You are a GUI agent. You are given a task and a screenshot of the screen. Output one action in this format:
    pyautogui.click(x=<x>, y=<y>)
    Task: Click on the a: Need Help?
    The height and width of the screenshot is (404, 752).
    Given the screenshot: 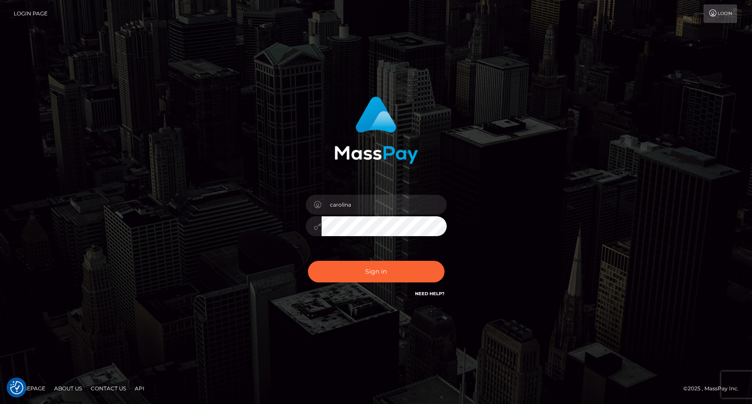 What is the action you would take?
    pyautogui.click(x=429, y=293)
    